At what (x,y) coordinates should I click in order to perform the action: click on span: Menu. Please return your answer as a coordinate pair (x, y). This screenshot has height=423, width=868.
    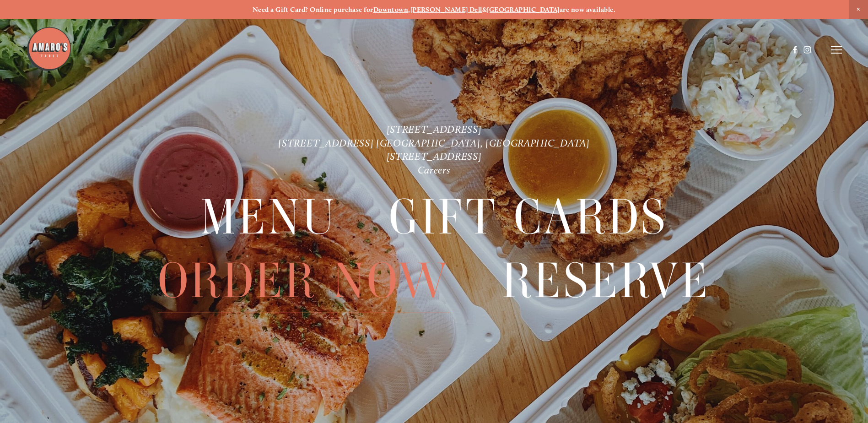
    Looking at the image, I should click on (269, 217).